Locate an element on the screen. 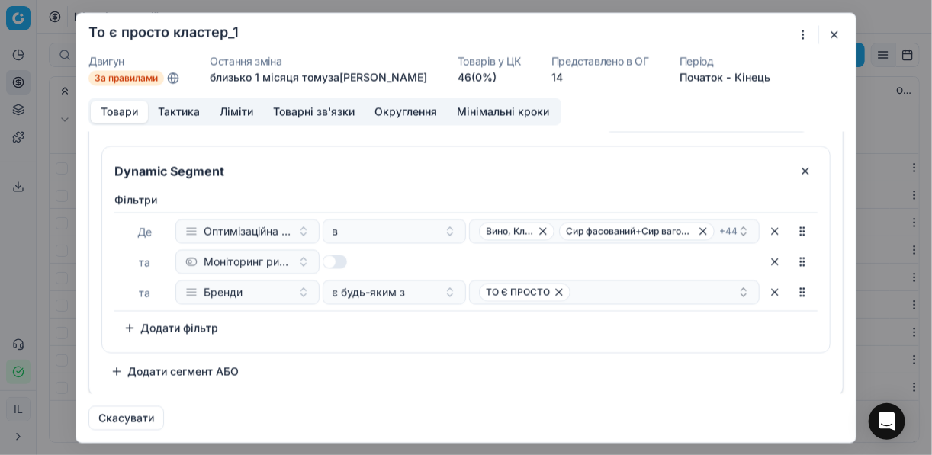  button: Округлення is located at coordinates (406, 111).